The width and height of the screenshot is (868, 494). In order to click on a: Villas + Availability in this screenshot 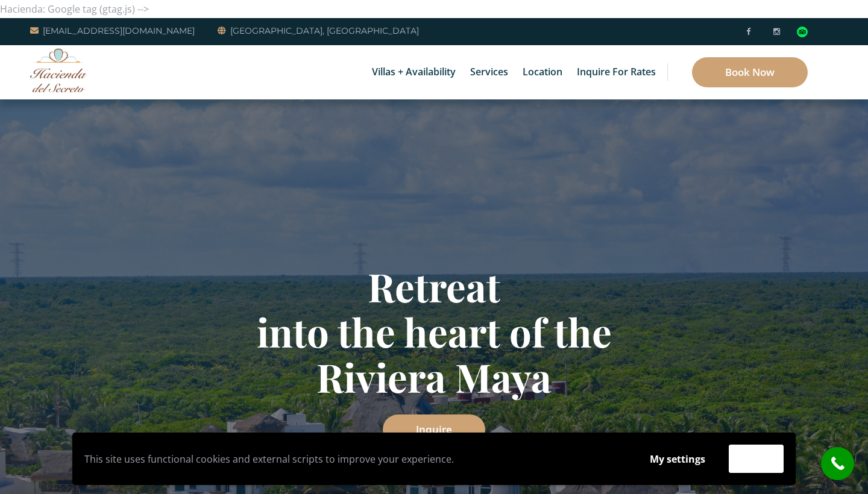, I will do `click(413, 72)`.